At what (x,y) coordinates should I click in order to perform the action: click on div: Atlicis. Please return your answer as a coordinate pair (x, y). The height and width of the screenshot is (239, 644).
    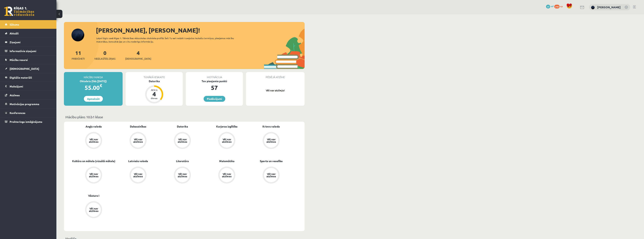
    Looking at the image, I should click on (154, 90).